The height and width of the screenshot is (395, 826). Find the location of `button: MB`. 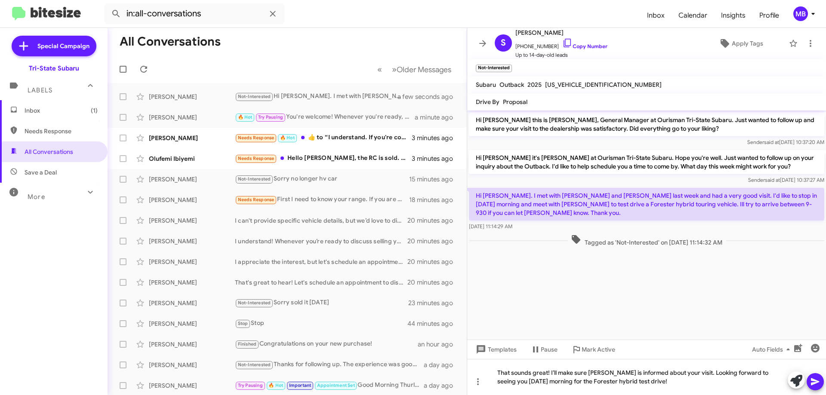

button: MB is located at coordinates (801, 14).